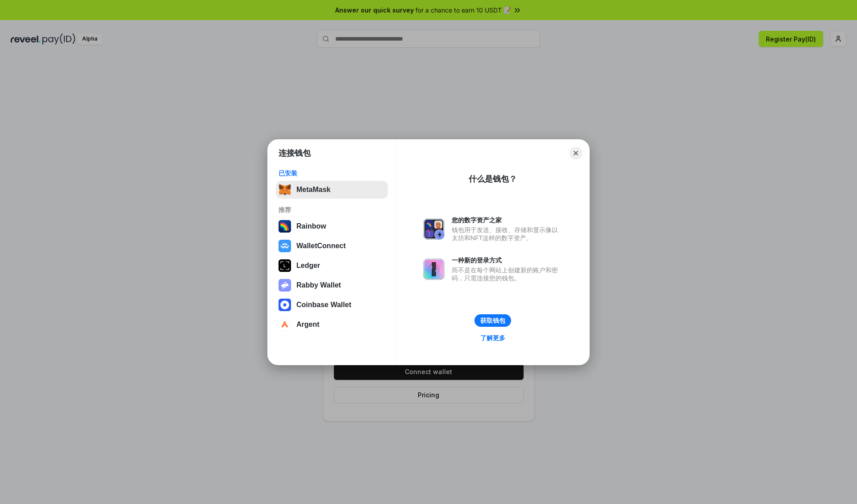  Describe the element at coordinates (507, 220) in the screenshot. I see `div: 您的数字资产之家` at that location.